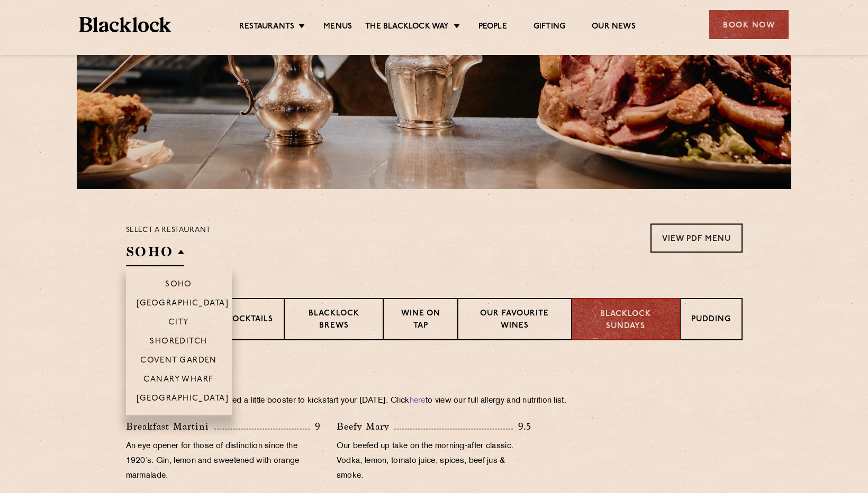 Image resolution: width=868 pixels, height=493 pixels. What do you see at coordinates (315, 427) in the screenshot?
I see `p: 9` at bounding box center [315, 427].